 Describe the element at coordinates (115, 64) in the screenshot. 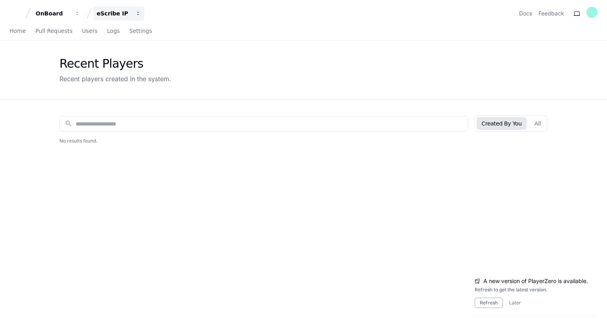

I see `div: Recent Players` at that location.